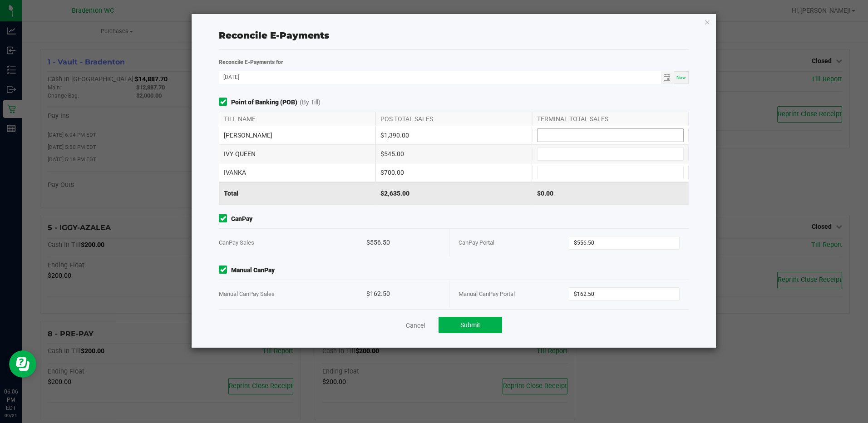  I want to click on span: Toggle calendar, so click(667, 78).